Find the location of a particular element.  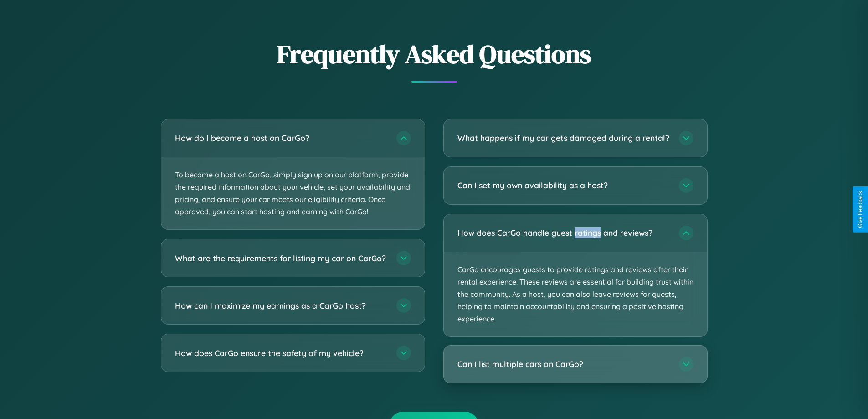

h3: What happens if my car gets damaged during a rental? is located at coordinates (564, 138).